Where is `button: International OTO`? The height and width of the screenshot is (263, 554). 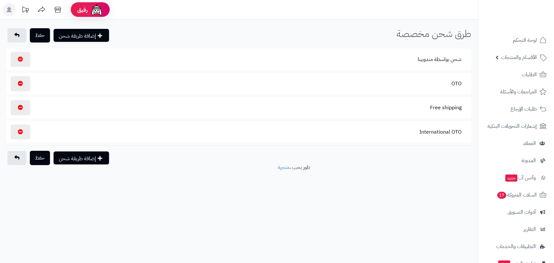 button: International OTO is located at coordinates (440, 132).